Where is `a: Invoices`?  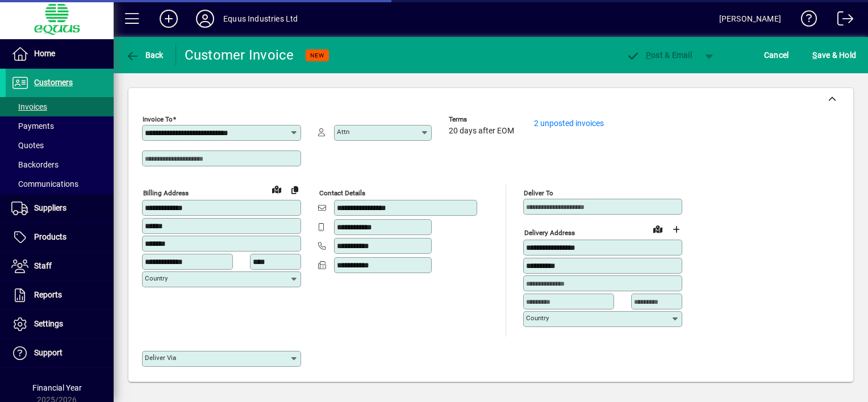 a: Invoices is located at coordinates (60, 107).